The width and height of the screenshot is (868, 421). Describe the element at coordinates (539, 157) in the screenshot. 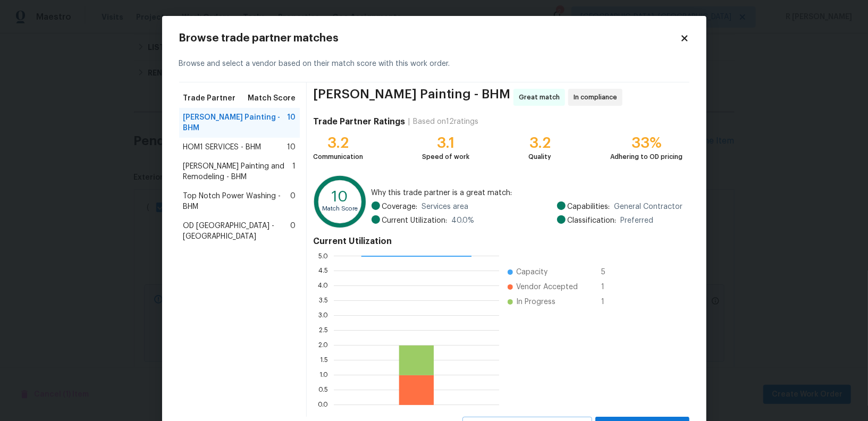

I see `div: Quality` at that location.